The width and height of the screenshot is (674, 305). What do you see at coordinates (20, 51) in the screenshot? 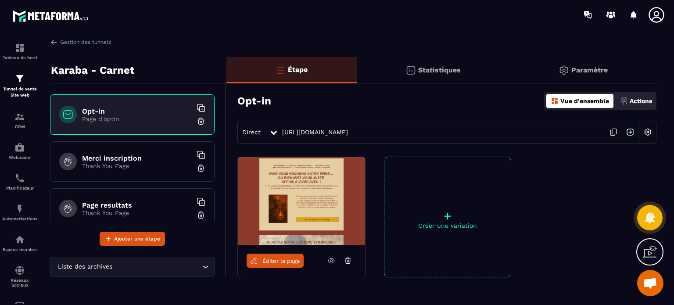
I see `a: formationformationTableau de bord` at bounding box center [20, 51].